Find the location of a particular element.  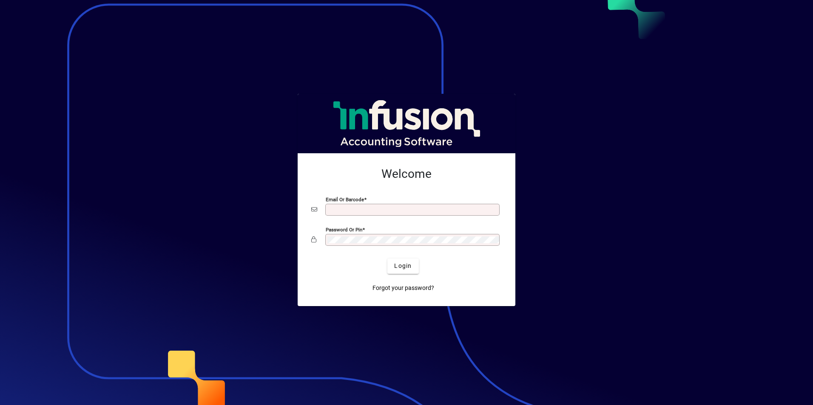

mat-label: Email or Barcode is located at coordinates (345, 199).